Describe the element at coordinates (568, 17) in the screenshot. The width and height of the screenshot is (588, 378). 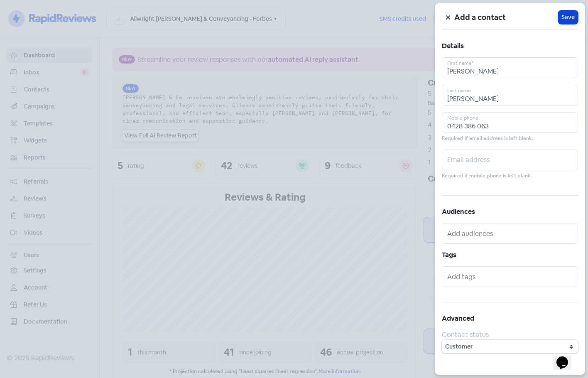
I see `button: Save` at that location.